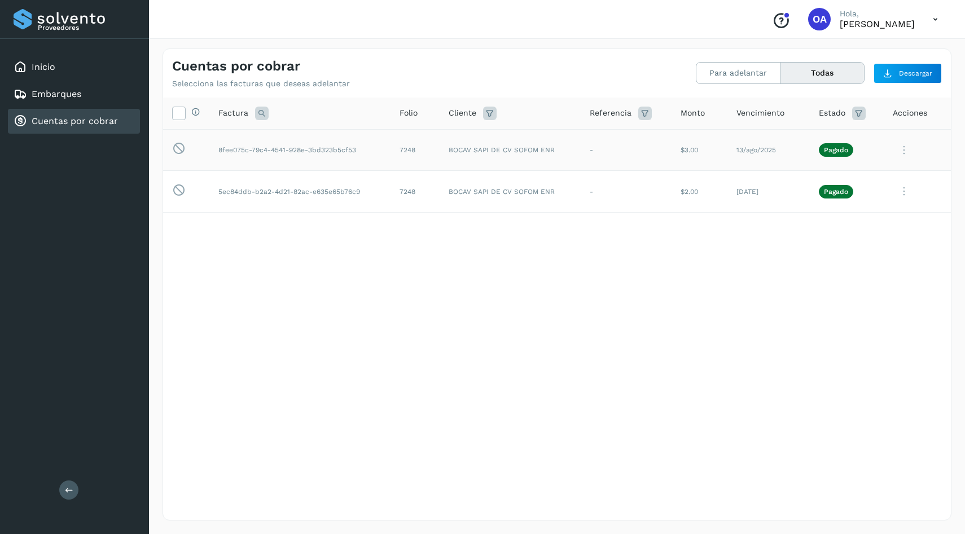 Image resolution: width=965 pixels, height=534 pixels. Describe the element at coordinates (832, 113) in the screenshot. I see `span: Estado` at that location.